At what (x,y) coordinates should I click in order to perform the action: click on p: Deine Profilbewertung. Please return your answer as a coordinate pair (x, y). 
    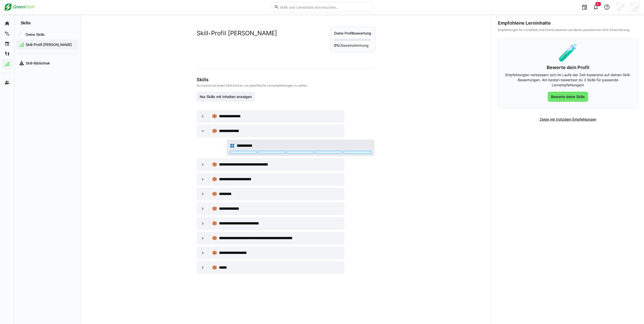
    Looking at the image, I should click on (353, 33).